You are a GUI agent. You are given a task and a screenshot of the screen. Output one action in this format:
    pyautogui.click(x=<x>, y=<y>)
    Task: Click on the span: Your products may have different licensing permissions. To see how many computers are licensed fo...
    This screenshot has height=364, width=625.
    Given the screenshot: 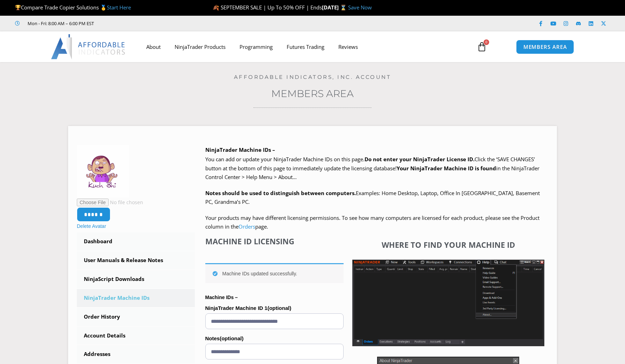 What is the action you would take?
    pyautogui.click(x=373, y=223)
    